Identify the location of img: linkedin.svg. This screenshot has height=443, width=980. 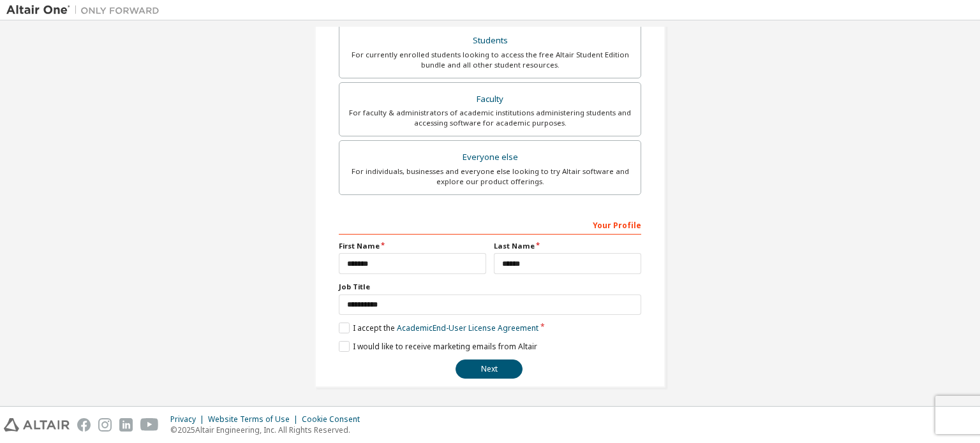
(126, 425).